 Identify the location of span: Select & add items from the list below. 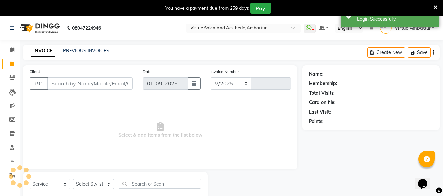
(160, 130).